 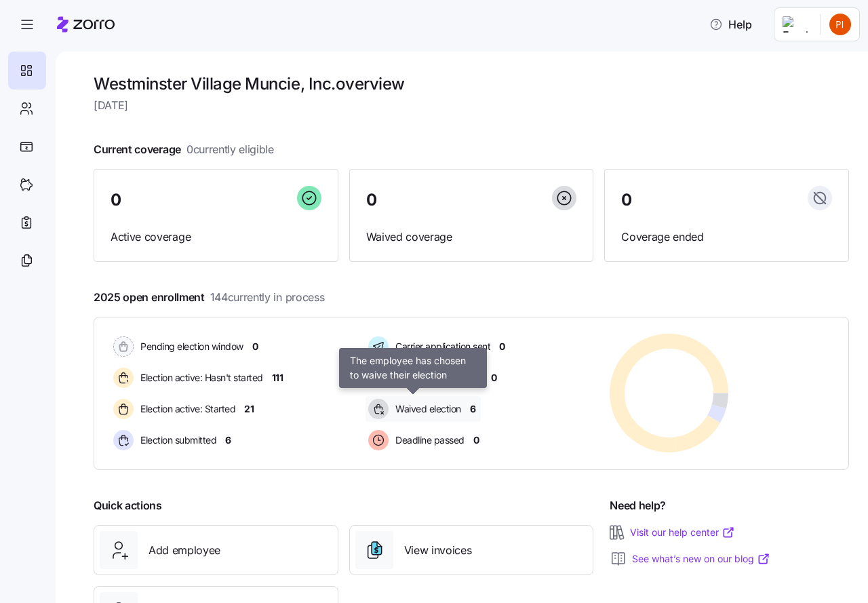 What do you see at coordinates (841, 25) in the screenshot?
I see `img: 24d6825ccf4887a4818050cadfd93e6d` at bounding box center [841, 25].